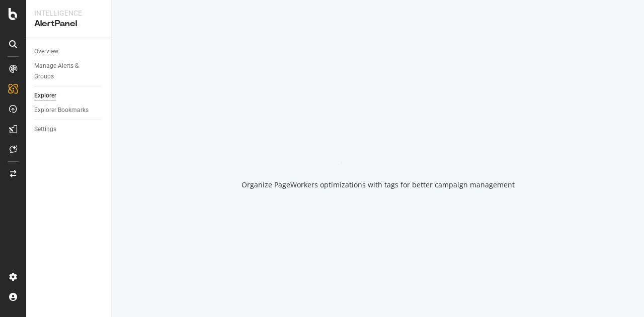 This screenshot has width=644, height=317. Describe the element at coordinates (69, 129) in the screenshot. I see `a: Settings` at that location.